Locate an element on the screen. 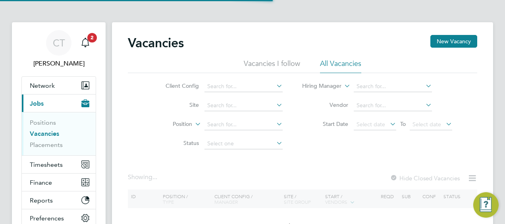  span: CT is located at coordinates (59, 43).